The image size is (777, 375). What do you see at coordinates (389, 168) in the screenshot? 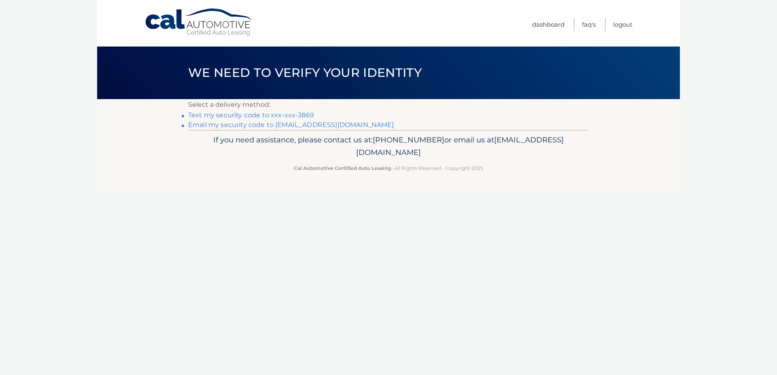
I see `p: - All Rights Reserved - Copyright 2025` at bounding box center [389, 168].